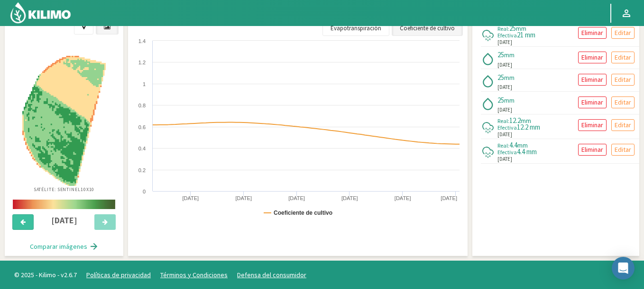  I want to click on span: © 2025 - Kilimo - v2.6.7, so click(45, 275).